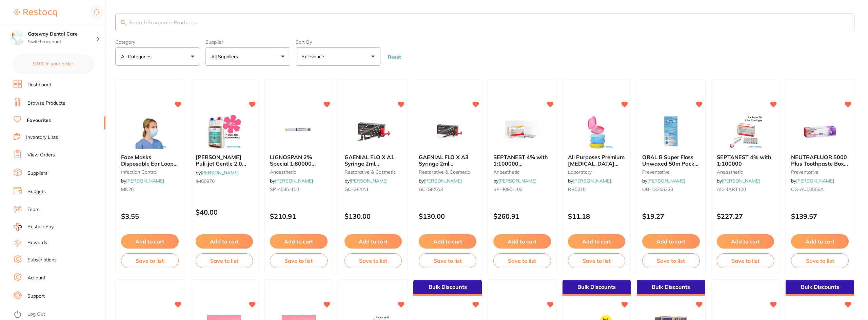 The width and height of the screenshot is (868, 320). Describe the element at coordinates (671, 160) in the screenshot. I see `b: ORAL B Super Floss Unwaxed 50m Pack of 6` at that location.